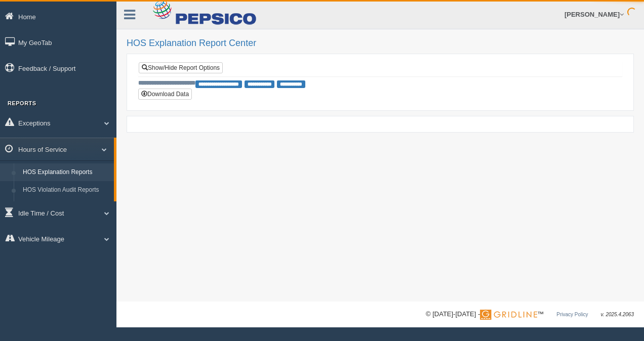  Describe the element at coordinates (66, 208) in the screenshot. I see `a: HOS Violations` at that location.